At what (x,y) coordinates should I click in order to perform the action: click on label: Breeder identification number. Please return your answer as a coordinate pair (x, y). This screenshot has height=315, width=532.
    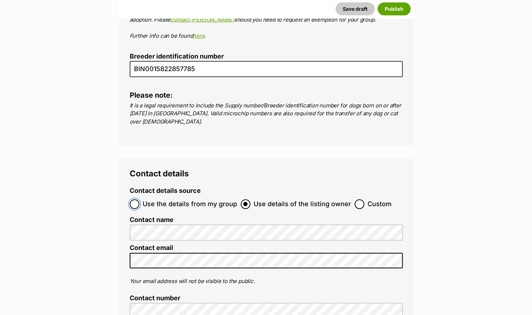
    Looking at the image, I should click on (266, 56).